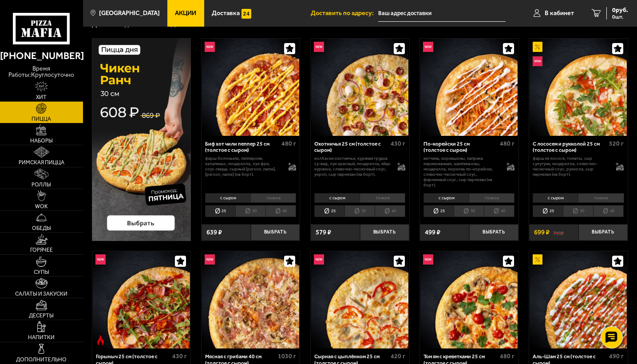 This screenshot has height=364, width=637. Describe the element at coordinates (579, 87) in the screenshot. I see `img: С лососем и рукколой 25 см (толстое с сыром)` at that location.